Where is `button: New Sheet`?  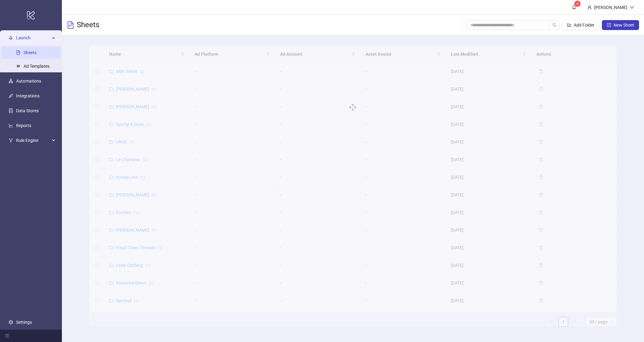
button: New Sheet is located at coordinates (621, 25).